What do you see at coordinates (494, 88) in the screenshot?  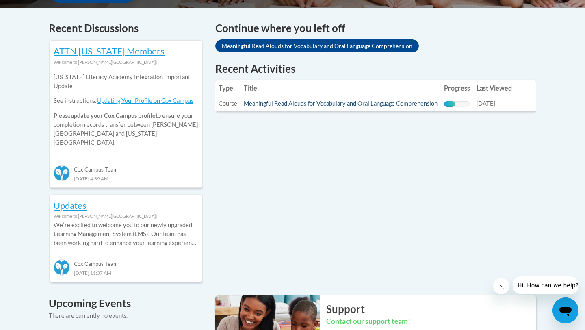 I see `th: Last Viewed` at bounding box center [494, 88].